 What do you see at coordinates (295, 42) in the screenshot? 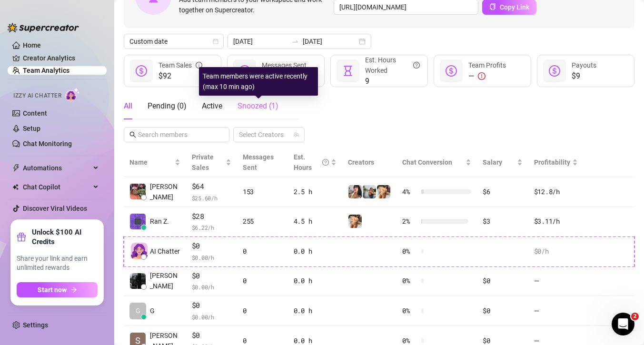
I see `span: swap-right` at bounding box center [295, 42].